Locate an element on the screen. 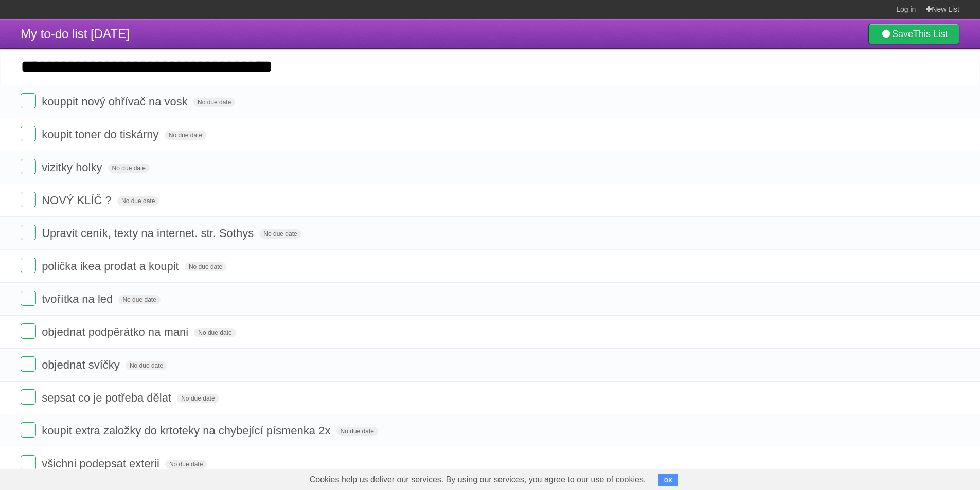 The width and height of the screenshot is (980, 490). span: polička ikea prodat a koupit is located at coordinates (112, 265).